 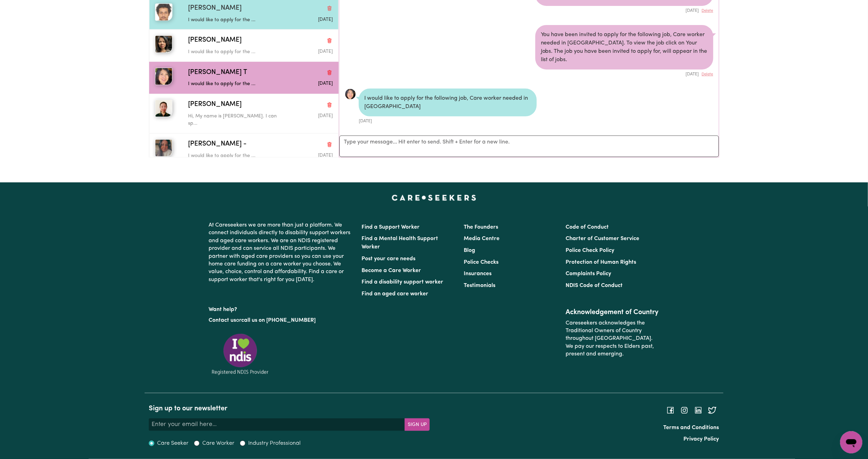 What do you see at coordinates (684, 410) in the screenshot?
I see `a: Follow Careseekers on Instagram` at bounding box center [684, 410].